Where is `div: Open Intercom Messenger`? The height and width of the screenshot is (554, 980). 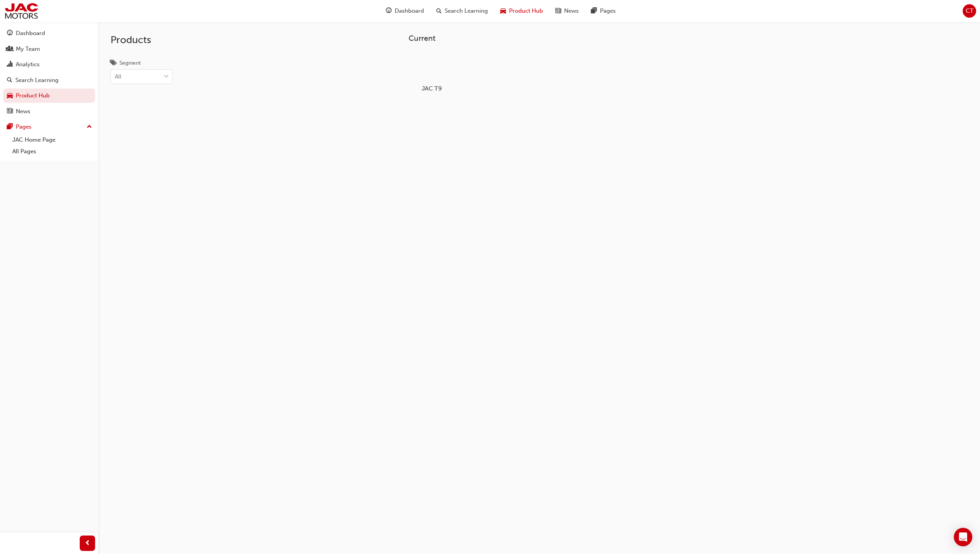
div: Open Intercom Messenger is located at coordinates (963, 537).